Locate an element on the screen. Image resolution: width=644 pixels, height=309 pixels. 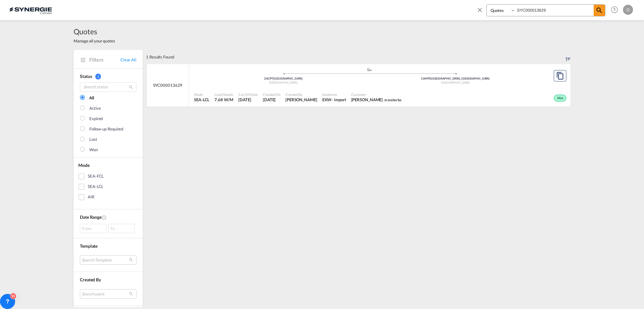
div: Lost is located at coordinates (93, 140).